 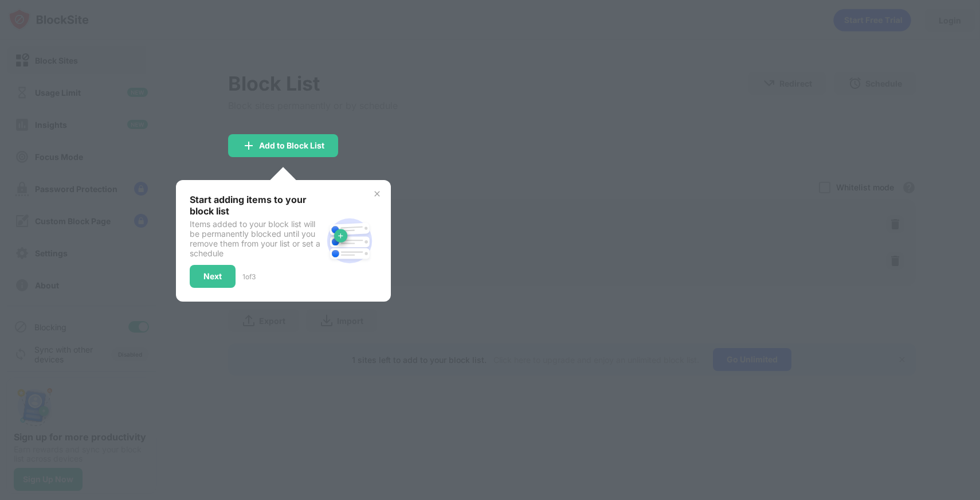 I want to click on img: block-site.svg, so click(x=350, y=241).